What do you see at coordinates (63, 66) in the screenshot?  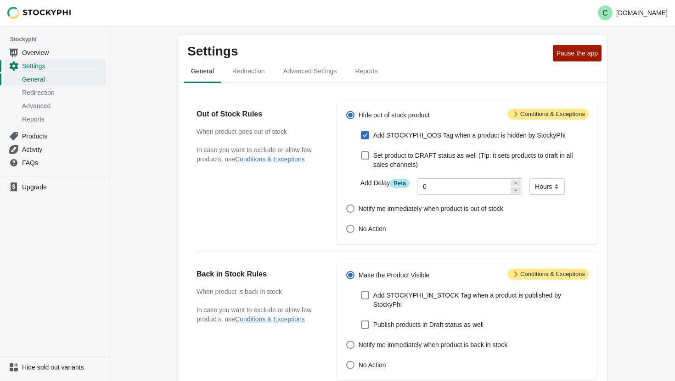 I see `span: Settings` at bounding box center [63, 66].